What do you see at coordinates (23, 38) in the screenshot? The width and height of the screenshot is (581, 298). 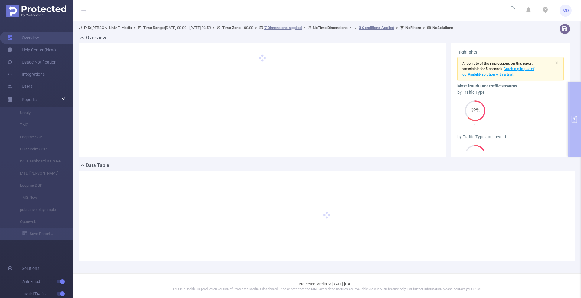 I see `a: Overview` at bounding box center [23, 38].